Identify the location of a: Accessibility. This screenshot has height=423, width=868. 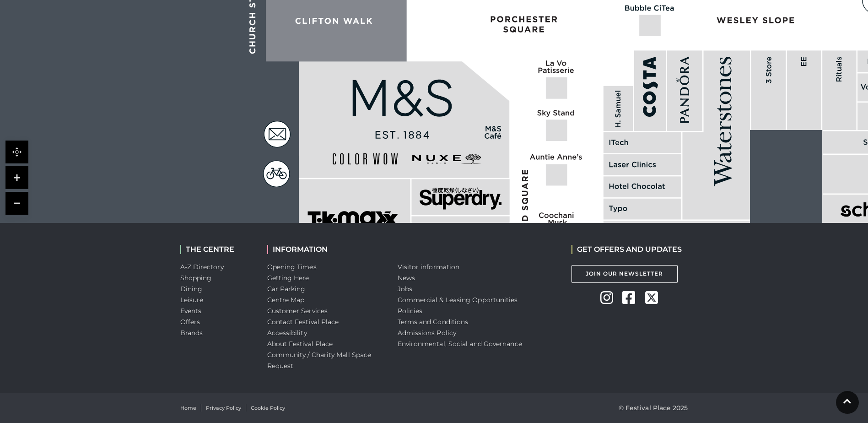
(287, 333).